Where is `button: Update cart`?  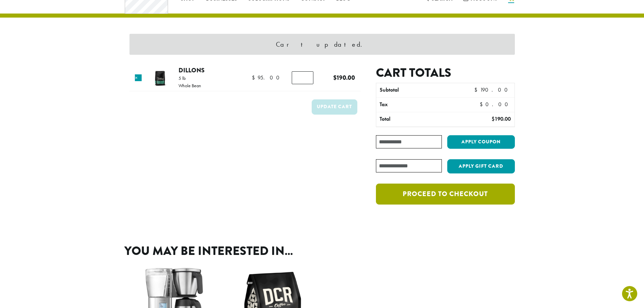 button: Update cart is located at coordinates (334, 107).